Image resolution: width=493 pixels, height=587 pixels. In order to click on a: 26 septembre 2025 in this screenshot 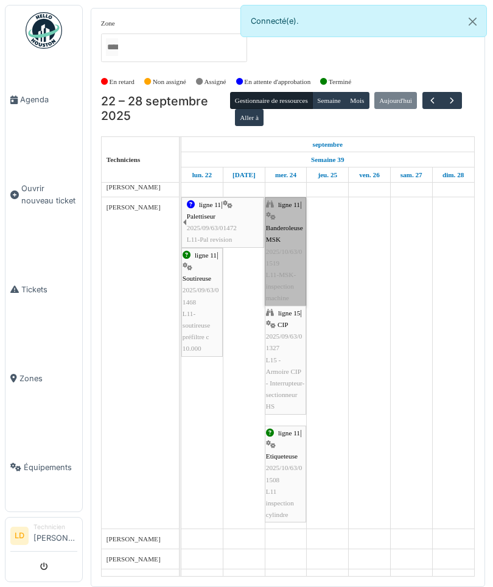, I will do `click(369, 175)`.